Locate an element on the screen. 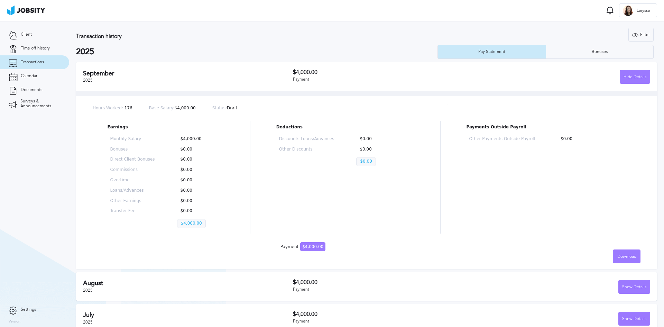 The width and height of the screenshot is (664, 327). span: Base Salary: is located at coordinates (162, 108).